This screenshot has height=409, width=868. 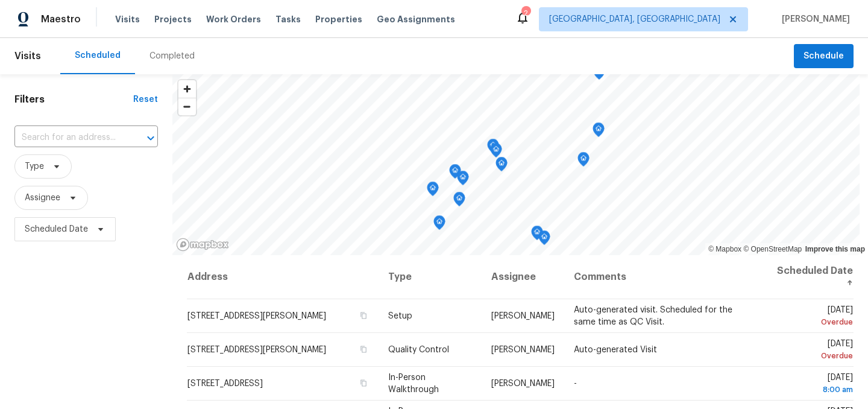 I want to click on th: Assignee, so click(x=522, y=277).